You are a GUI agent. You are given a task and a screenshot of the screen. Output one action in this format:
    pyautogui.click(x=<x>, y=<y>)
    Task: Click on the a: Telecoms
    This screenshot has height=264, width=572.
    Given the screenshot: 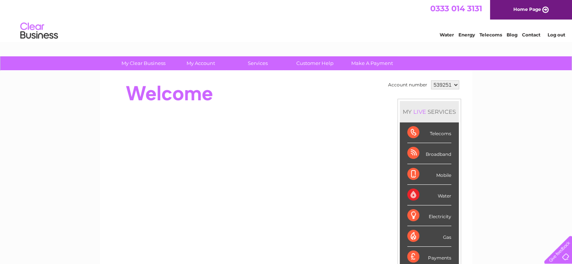 What is the action you would take?
    pyautogui.click(x=491, y=35)
    